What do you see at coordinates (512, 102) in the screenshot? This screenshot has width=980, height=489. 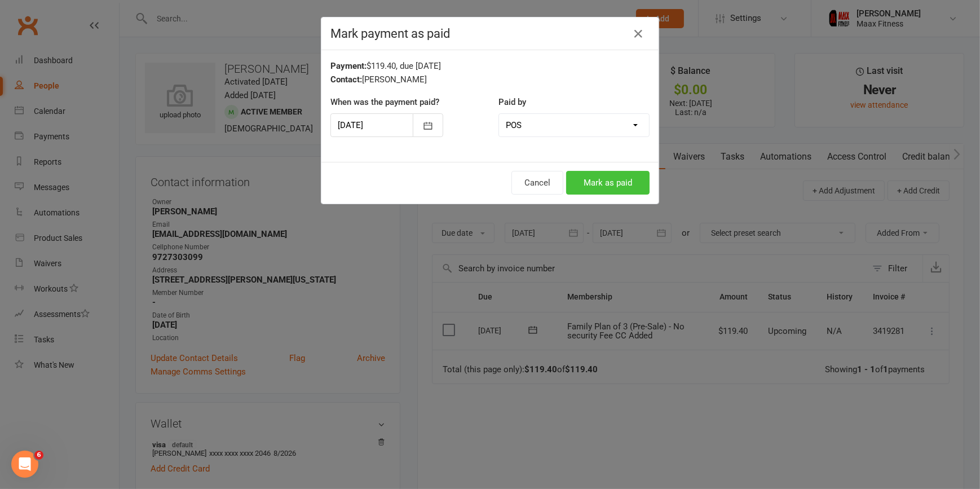 I see `label: Paid by` at bounding box center [512, 102].